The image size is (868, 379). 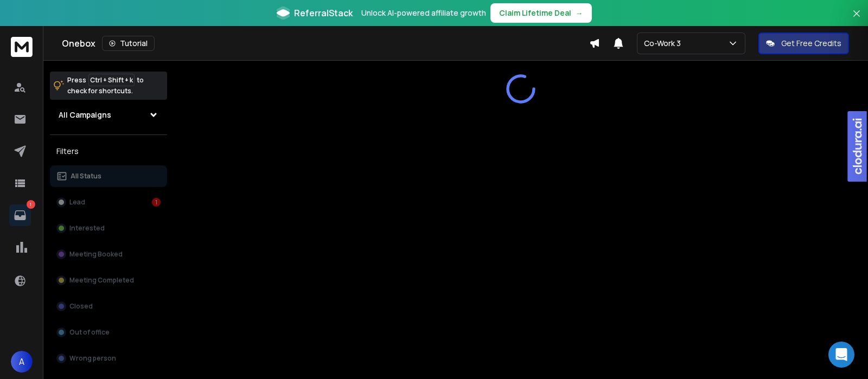 What do you see at coordinates (22, 362) in the screenshot?
I see `span: A` at bounding box center [22, 362].